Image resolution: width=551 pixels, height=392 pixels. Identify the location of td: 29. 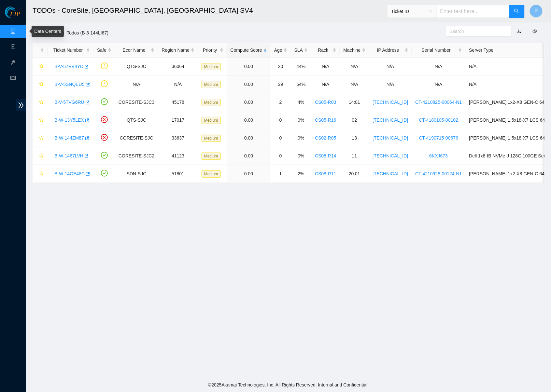
(281, 84).